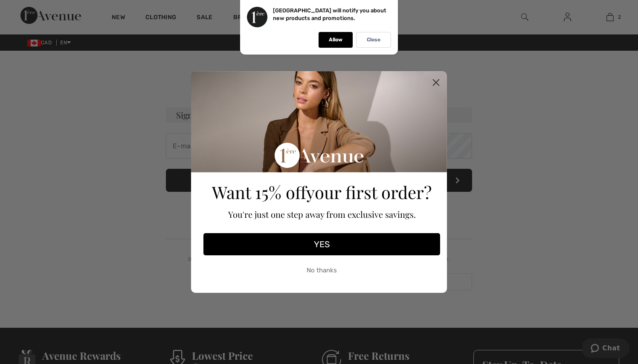 The width and height of the screenshot is (638, 364). Describe the element at coordinates (369, 192) in the screenshot. I see `span: your first order?` at that location.